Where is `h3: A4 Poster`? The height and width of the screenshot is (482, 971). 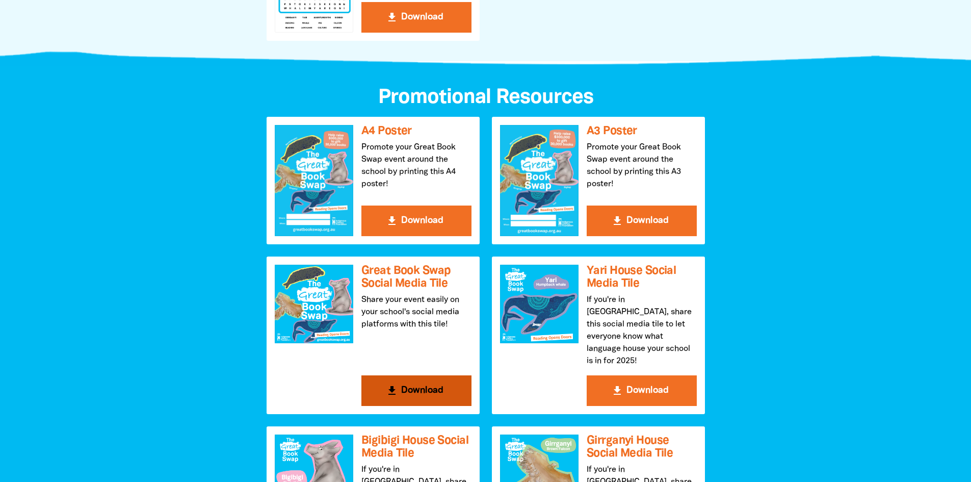
h3: A4 Poster is located at coordinates (416, 131).